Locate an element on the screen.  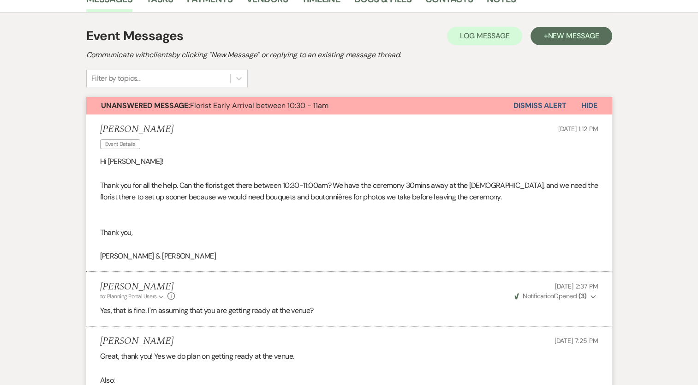
button: Log Message is located at coordinates (484, 36).